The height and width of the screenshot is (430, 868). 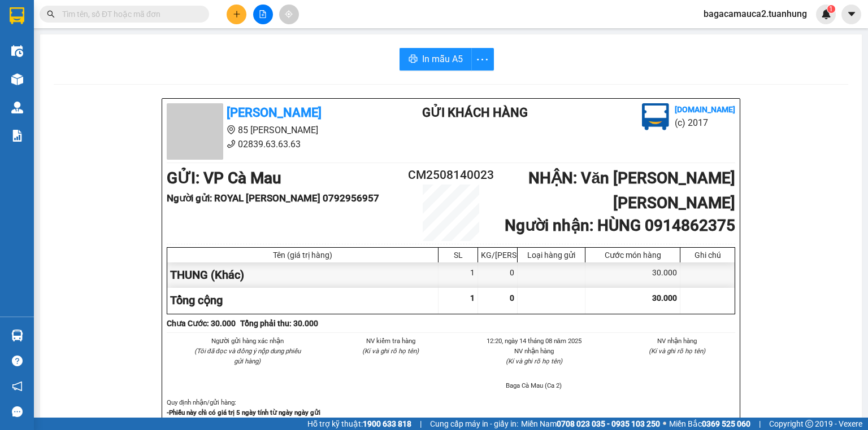 I want to click on li: (c) 2017, so click(x=705, y=122).